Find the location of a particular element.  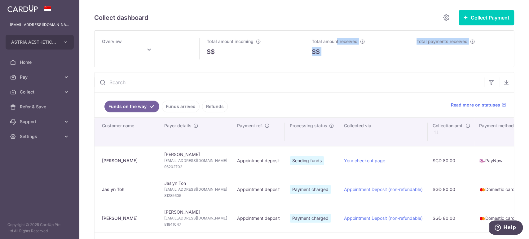

span: Pay is located at coordinates (40, 77).